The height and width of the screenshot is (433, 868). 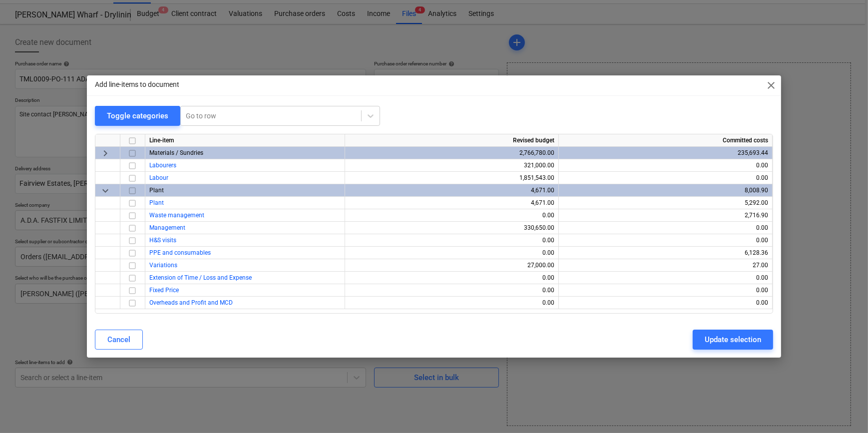 What do you see at coordinates (105, 190) in the screenshot?
I see `span: keyboard_arrow_down` at bounding box center [105, 190].